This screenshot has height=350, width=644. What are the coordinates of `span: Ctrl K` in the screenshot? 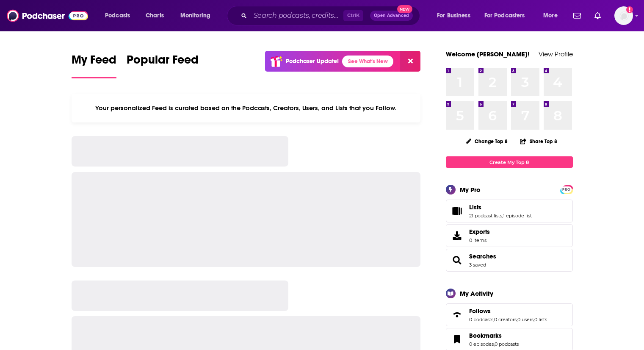 It's located at (353, 16).